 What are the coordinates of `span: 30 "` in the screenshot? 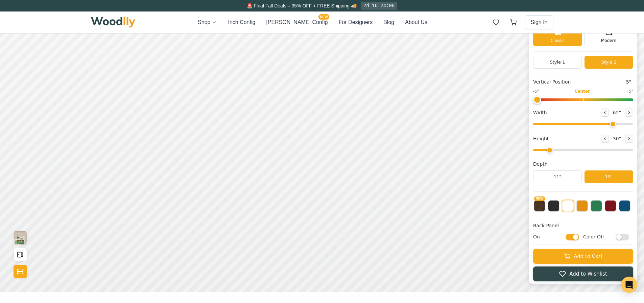 It's located at (617, 139).